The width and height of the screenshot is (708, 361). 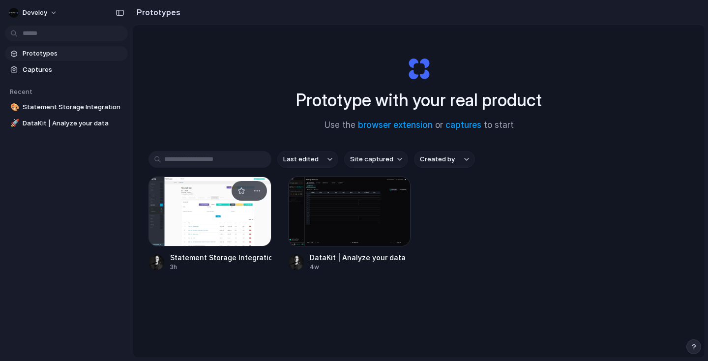 I want to click on span: Prototypes, so click(x=73, y=54).